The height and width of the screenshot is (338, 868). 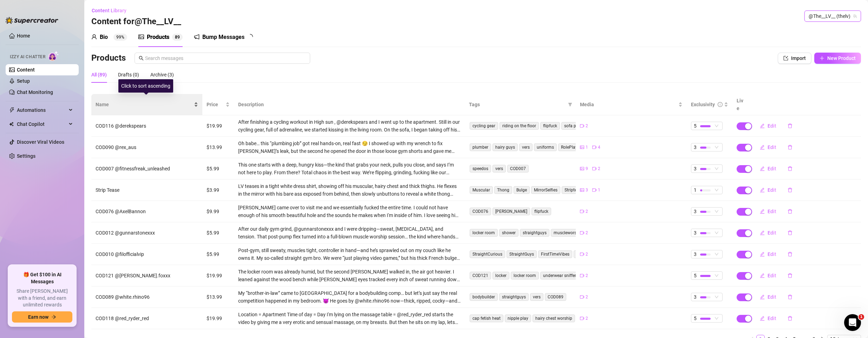 What do you see at coordinates (573, 126) in the screenshot?
I see `span: sofa play` at bounding box center [573, 126].